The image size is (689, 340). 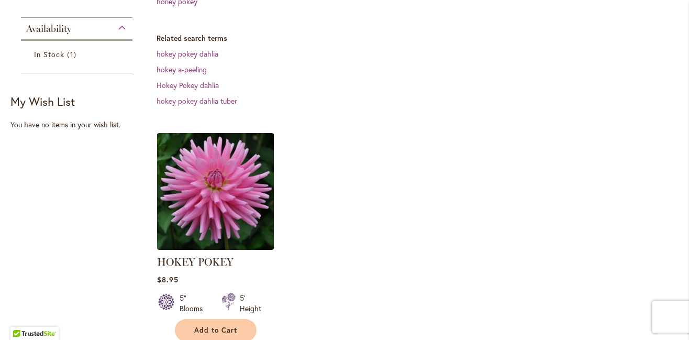 I want to click on img: HOKEY POKEY, so click(x=215, y=191).